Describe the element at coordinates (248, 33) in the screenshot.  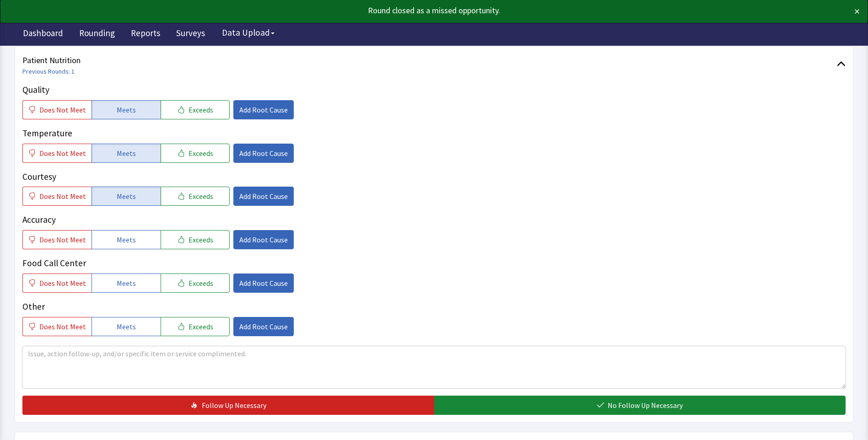
I see `button: Data Upload` at that location.